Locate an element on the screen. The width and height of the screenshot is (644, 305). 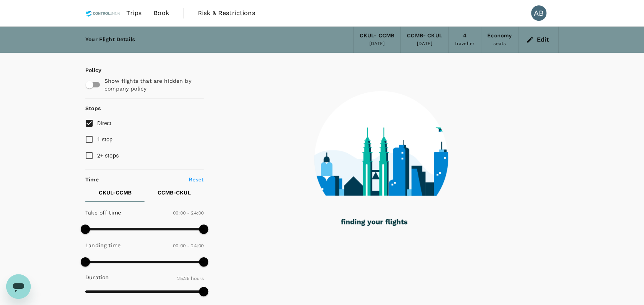
span: Book is located at coordinates (162, 13).